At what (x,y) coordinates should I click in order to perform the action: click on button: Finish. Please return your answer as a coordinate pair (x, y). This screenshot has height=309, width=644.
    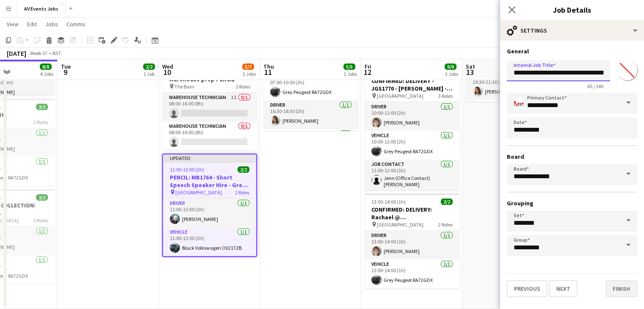
    Looking at the image, I should click on (621, 289).